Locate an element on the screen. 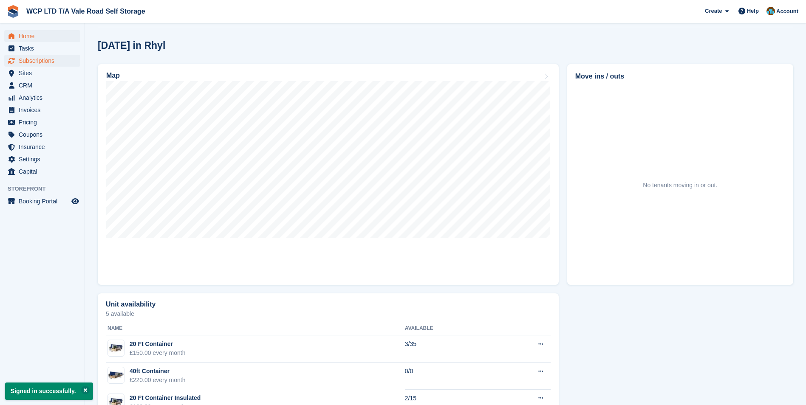 The image size is (806, 405). span: Coupons is located at coordinates (44, 135).